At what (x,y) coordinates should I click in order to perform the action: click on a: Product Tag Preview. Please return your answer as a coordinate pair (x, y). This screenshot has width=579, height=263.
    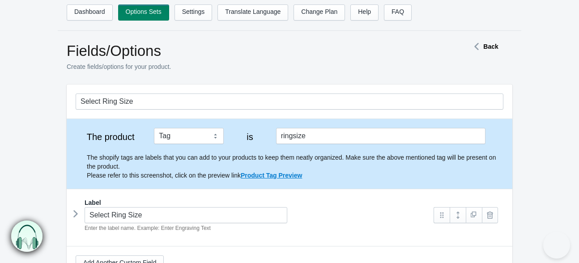
    Looking at the image, I should click on (271, 175).